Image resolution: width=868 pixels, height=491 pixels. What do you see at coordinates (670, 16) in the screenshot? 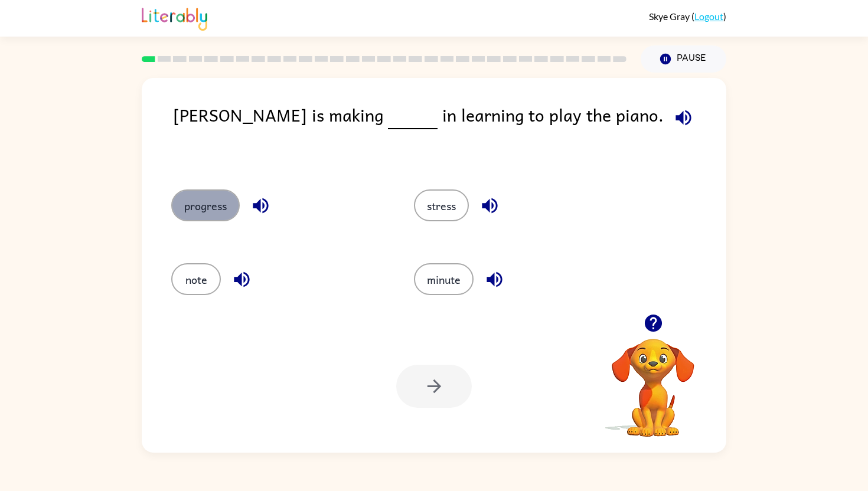
I see `span: Skye Gray` at bounding box center [670, 16].